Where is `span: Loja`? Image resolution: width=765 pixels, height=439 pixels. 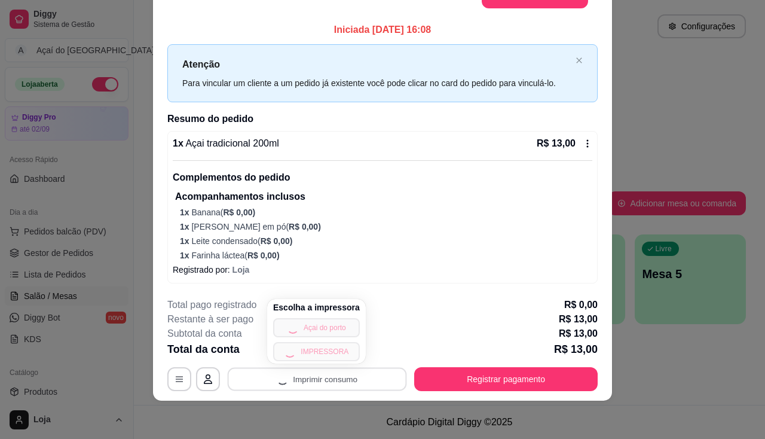 span: Loja is located at coordinates (241, 269).